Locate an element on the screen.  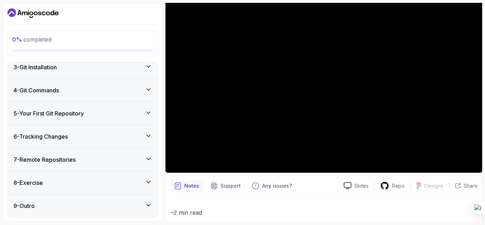
button: Support button is located at coordinates (225, 186).